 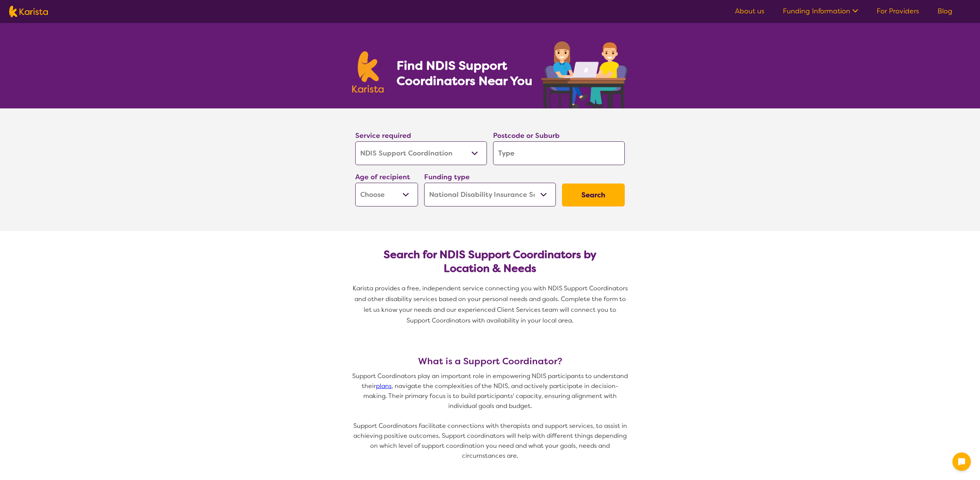 I want to click on h1: Find NDIS Support Coordinators Near You, so click(x=468, y=73).